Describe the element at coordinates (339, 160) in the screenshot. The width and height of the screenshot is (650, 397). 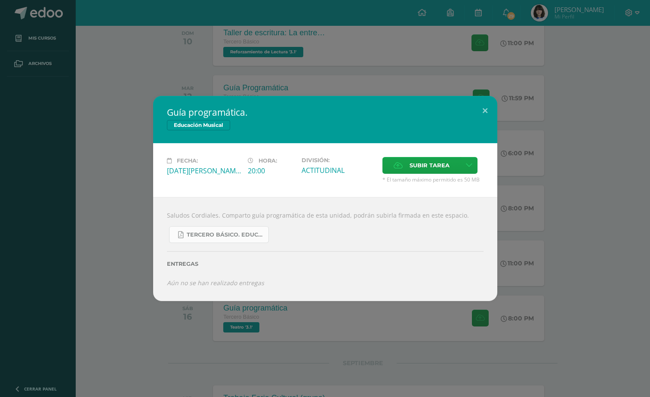
I see `label: División:` at that location.